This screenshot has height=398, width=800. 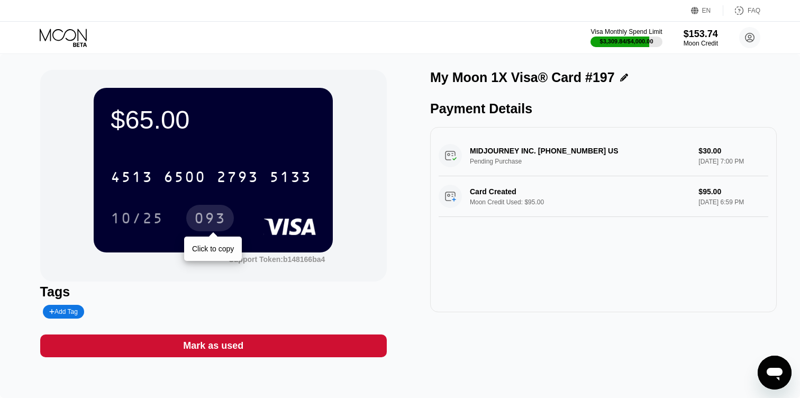 What do you see at coordinates (211, 177) in the screenshot?
I see `div: 4513650027935133` at bounding box center [211, 177].